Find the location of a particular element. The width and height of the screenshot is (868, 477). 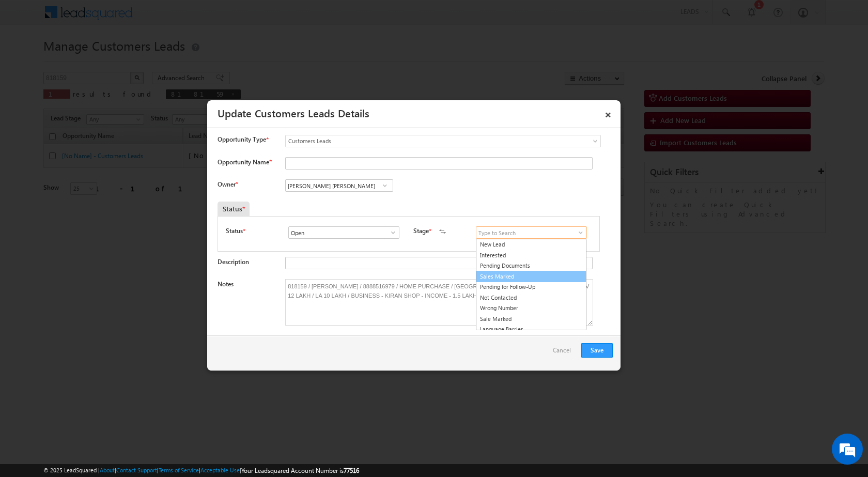

div: Minimize live chat window is located at coordinates (182, 17).